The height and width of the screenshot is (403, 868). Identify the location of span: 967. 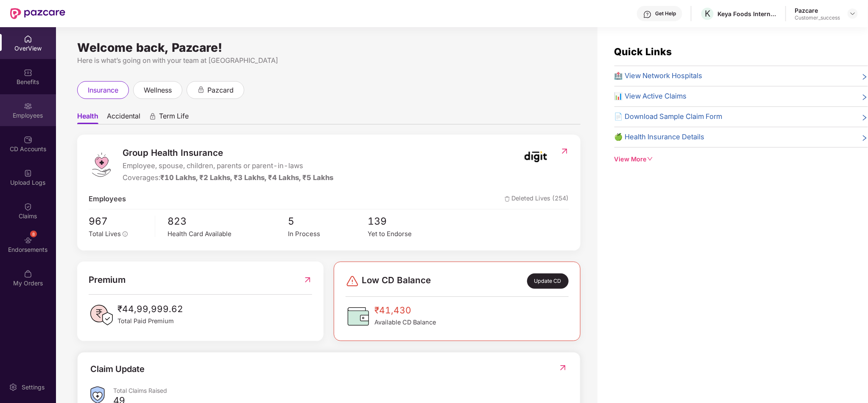
(119, 221).